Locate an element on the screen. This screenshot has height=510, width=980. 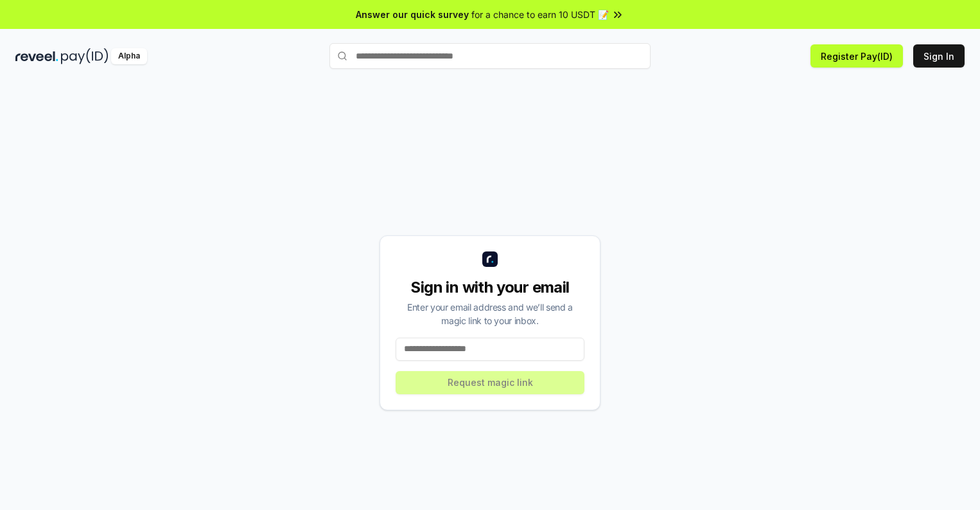
span: Answer our quick survey is located at coordinates (413, 14).